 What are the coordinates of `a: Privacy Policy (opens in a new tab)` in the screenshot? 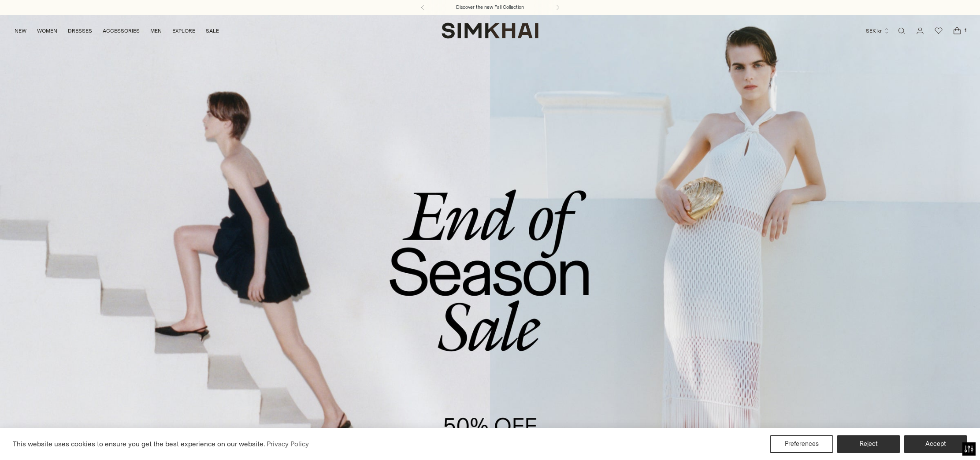 It's located at (287, 444).